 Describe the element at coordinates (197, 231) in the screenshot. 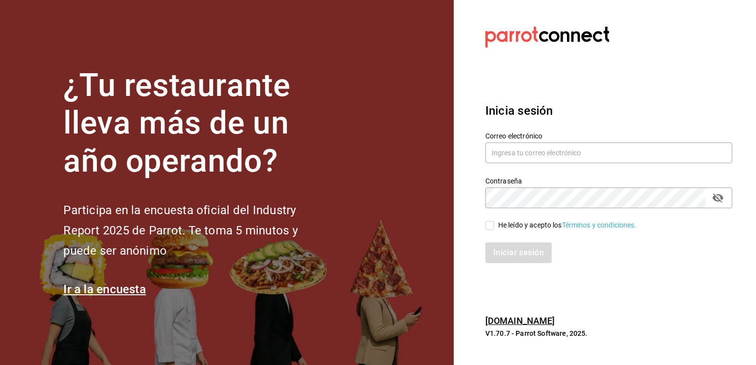

I see `h2: Participa en la encuesta oficial del Industry Report 2025 de Parrot. Te toma 5 minutos y puede se...` at that location.